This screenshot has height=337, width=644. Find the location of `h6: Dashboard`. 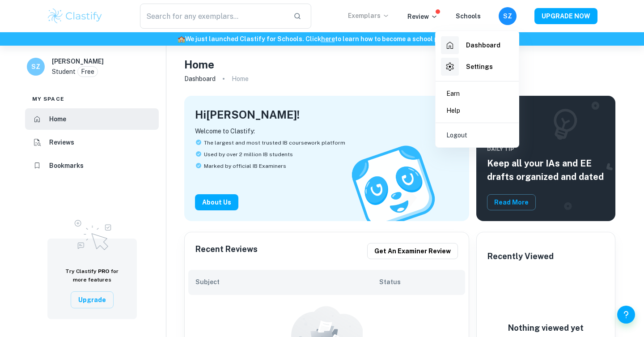

h6: Dashboard is located at coordinates (483, 45).